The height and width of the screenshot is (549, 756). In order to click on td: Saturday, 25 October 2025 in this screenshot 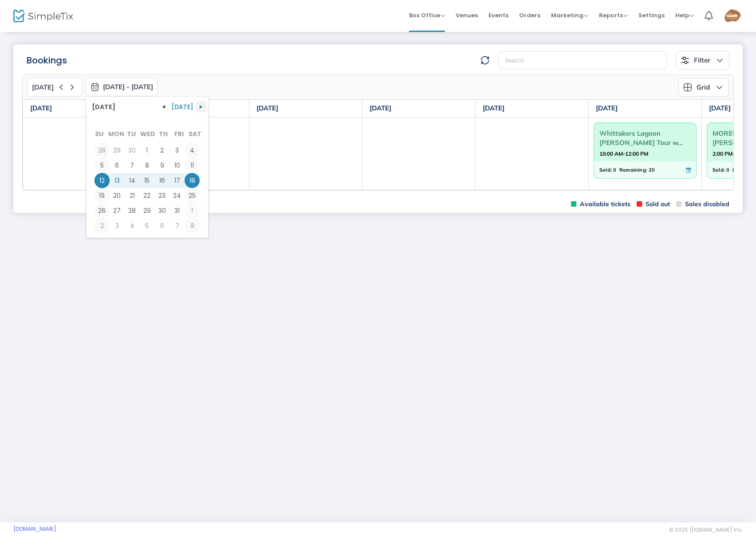, I will do `click(192, 196)`.